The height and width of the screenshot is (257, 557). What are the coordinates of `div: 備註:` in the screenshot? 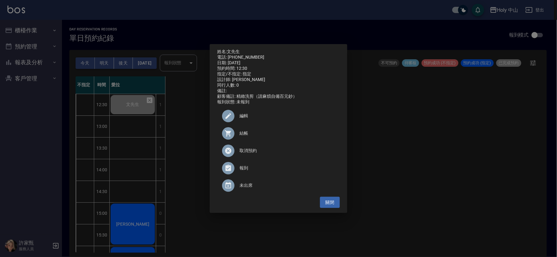 It's located at (279, 91).